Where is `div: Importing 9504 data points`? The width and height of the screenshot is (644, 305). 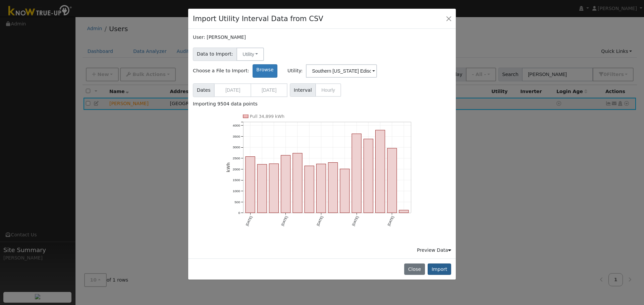 div: Importing 9504 data points is located at coordinates (322, 104).